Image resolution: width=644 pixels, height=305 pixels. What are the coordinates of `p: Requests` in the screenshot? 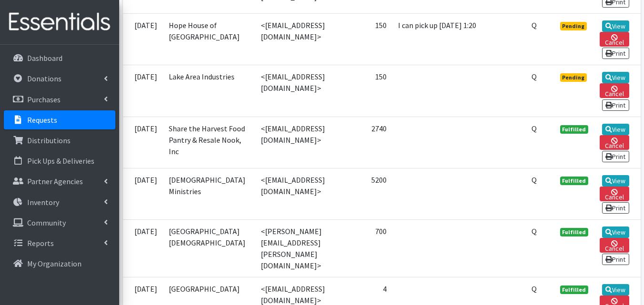 It's located at (42, 120).